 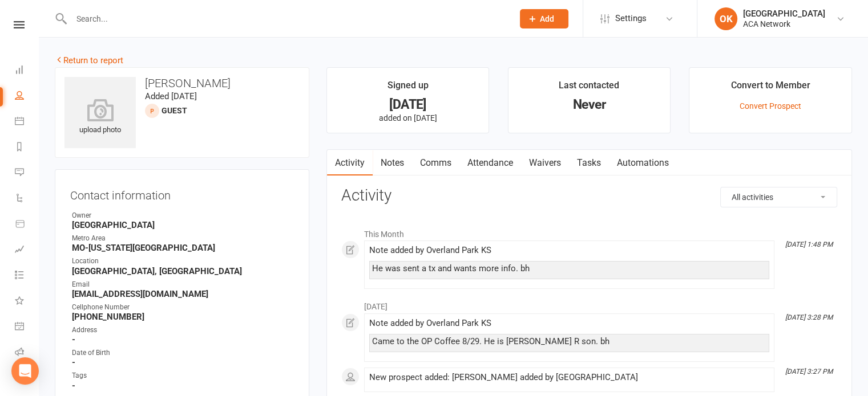 I want to click on a: Tasks, so click(x=589, y=163).